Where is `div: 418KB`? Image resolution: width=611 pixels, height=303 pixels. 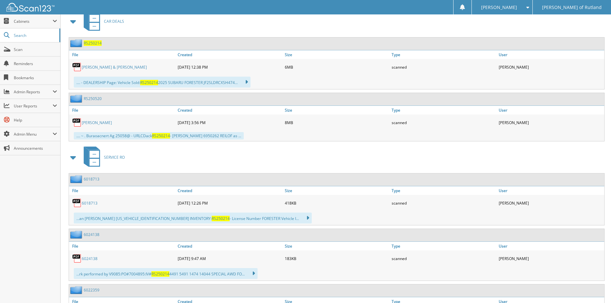
div: 418KB is located at coordinates (337, 203).